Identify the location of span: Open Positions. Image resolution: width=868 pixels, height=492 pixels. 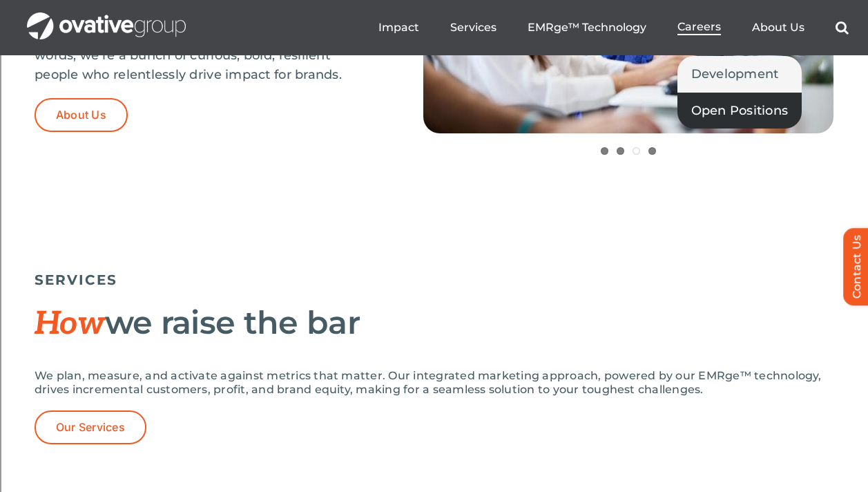
(739, 111).